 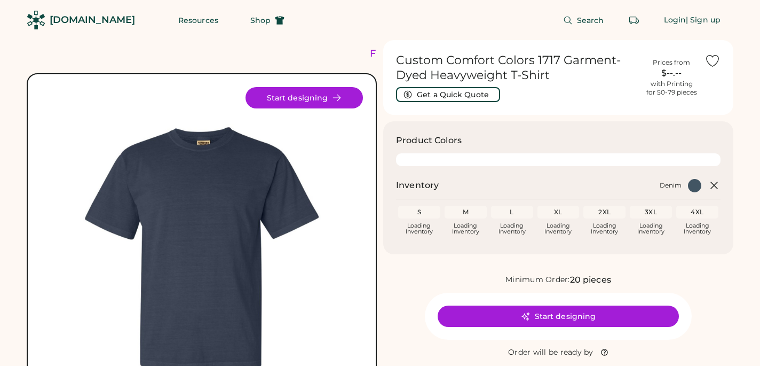 I want to click on button: Get a Quick Quote, so click(x=448, y=95).